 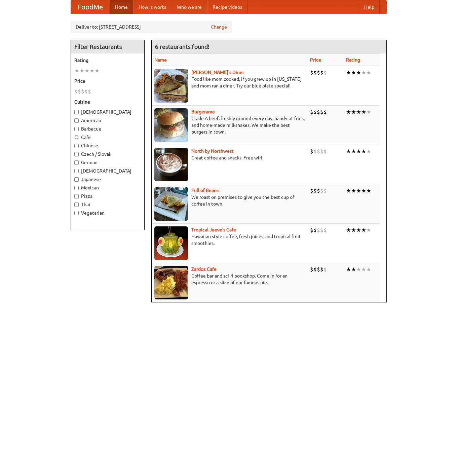 I want to click on input: Thai, so click(x=76, y=204).